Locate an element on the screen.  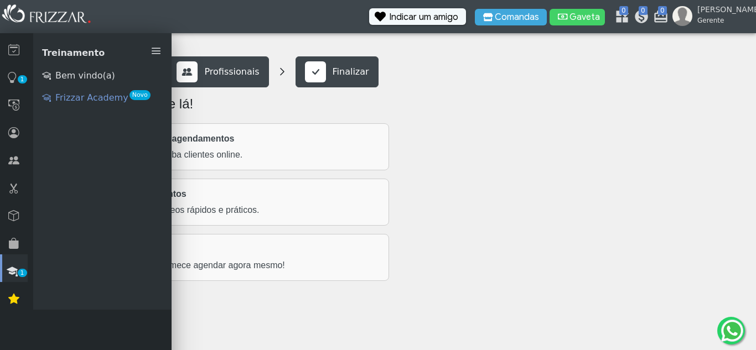
strong: 🔧 Configure seu site de agendamentos is located at coordinates (150, 138).